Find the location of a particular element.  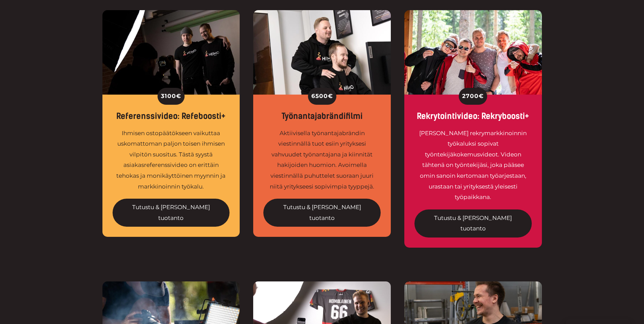

div: Rekrytointivideo: Rekryboosti+ is located at coordinates (473, 116).